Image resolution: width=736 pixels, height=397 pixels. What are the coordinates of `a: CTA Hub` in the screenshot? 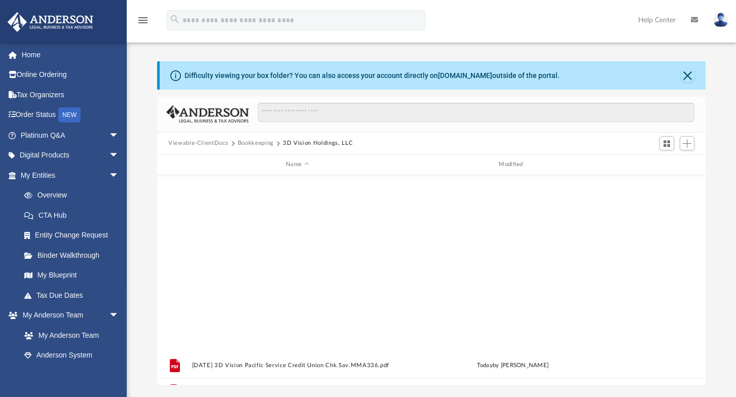 It's located at (74, 215).